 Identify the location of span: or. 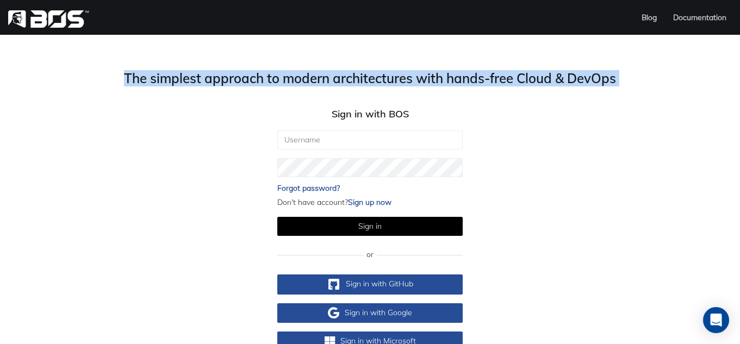
(370, 254).